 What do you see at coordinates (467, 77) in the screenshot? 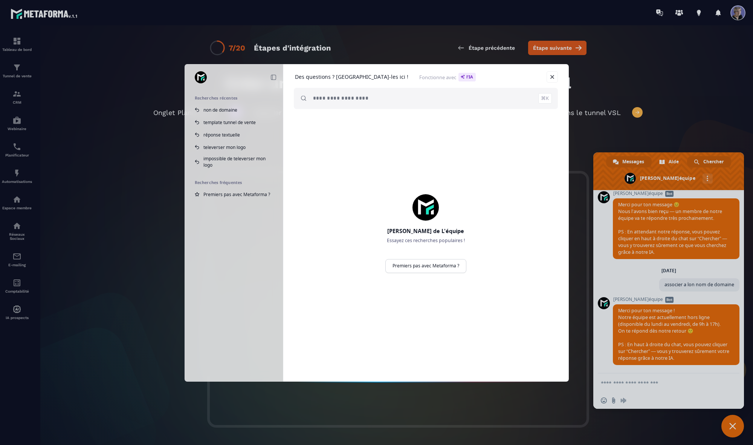
I see `span: l'IA` at bounding box center [467, 77].